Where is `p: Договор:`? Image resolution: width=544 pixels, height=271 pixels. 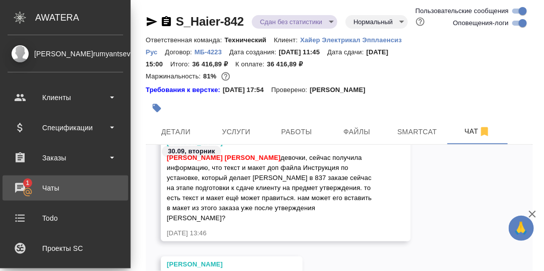 p: Договор: is located at coordinates (179, 52).